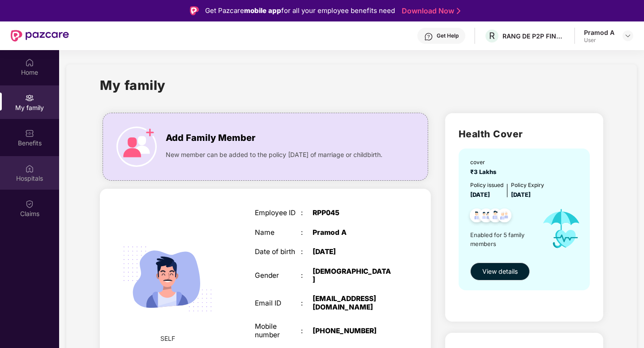  What do you see at coordinates (502, 239) in the screenshot?
I see `span: Enabled for 5 family members` at bounding box center [502, 239].